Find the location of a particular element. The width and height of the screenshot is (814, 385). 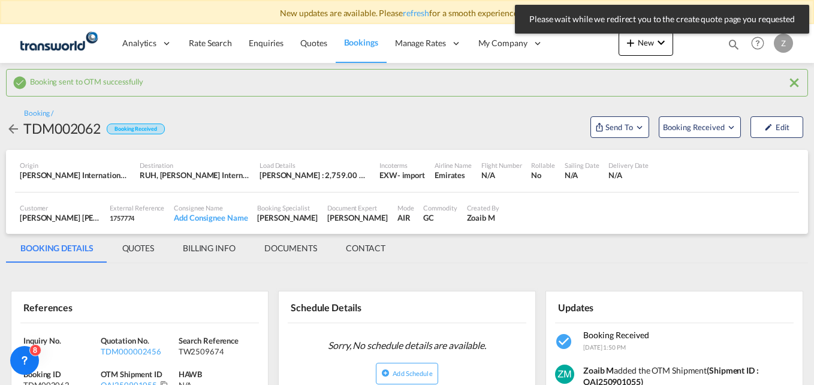

div: Commodity is located at coordinates (440, 208).